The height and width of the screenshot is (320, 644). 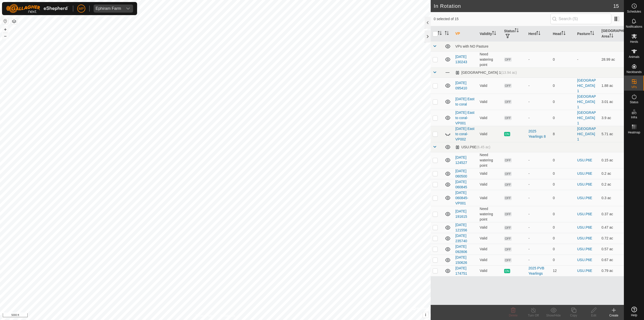 What do you see at coordinates (581, 19) in the screenshot?
I see `input: Search (S)` at bounding box center [581, 19].